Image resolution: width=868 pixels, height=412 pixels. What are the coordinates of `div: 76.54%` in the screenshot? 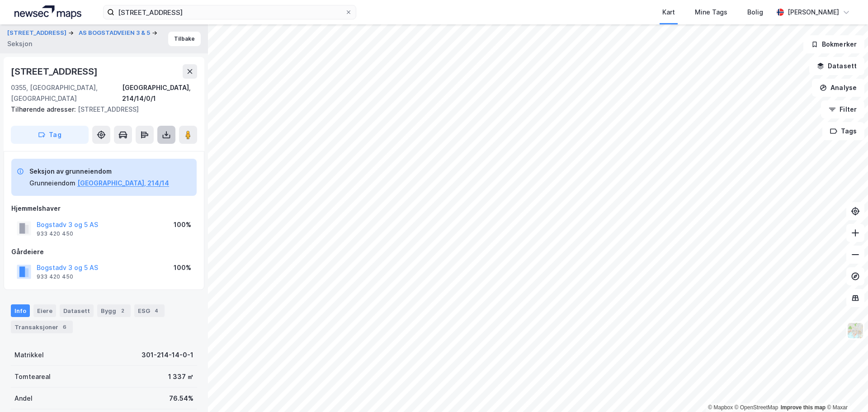 It's located at (182, 398).